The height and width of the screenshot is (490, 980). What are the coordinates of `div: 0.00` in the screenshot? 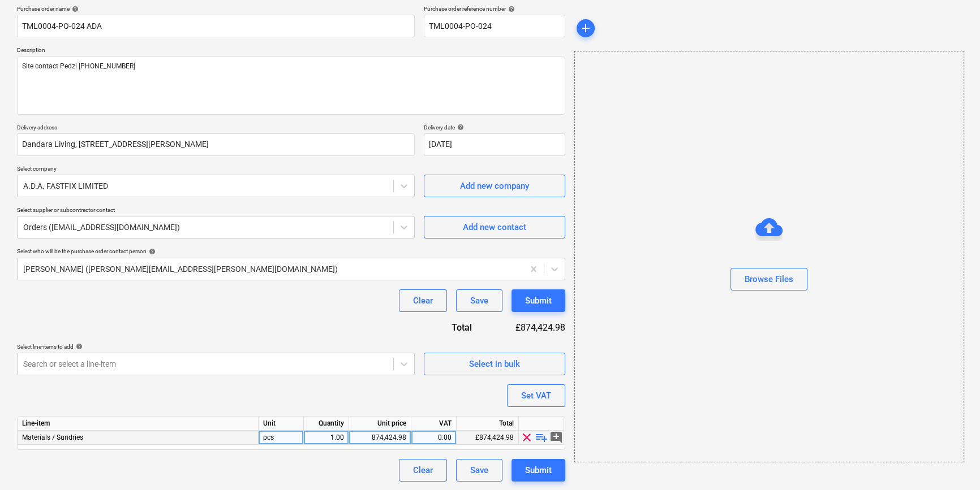 It's located at (433, 437).